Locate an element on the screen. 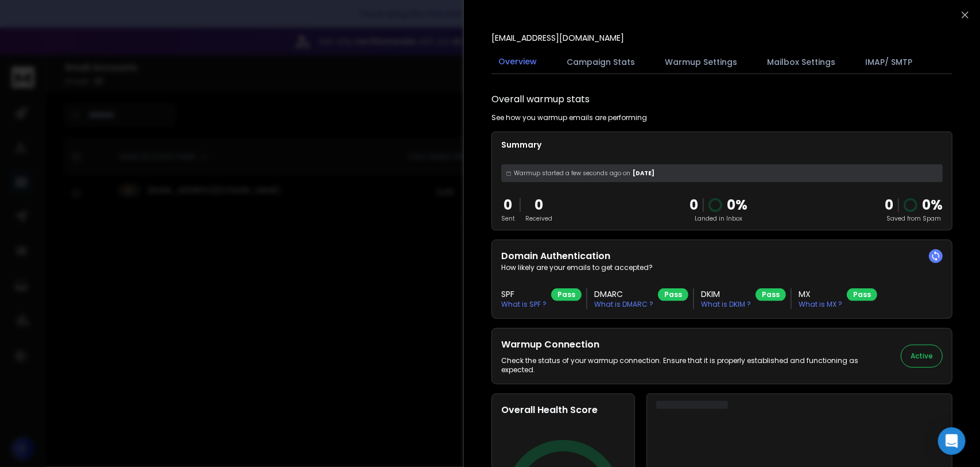 The image size is (980, 467). p: Check the status of your warmup connection. Ensure that it is properly established and functionin... is located at coordinates (694, 365).